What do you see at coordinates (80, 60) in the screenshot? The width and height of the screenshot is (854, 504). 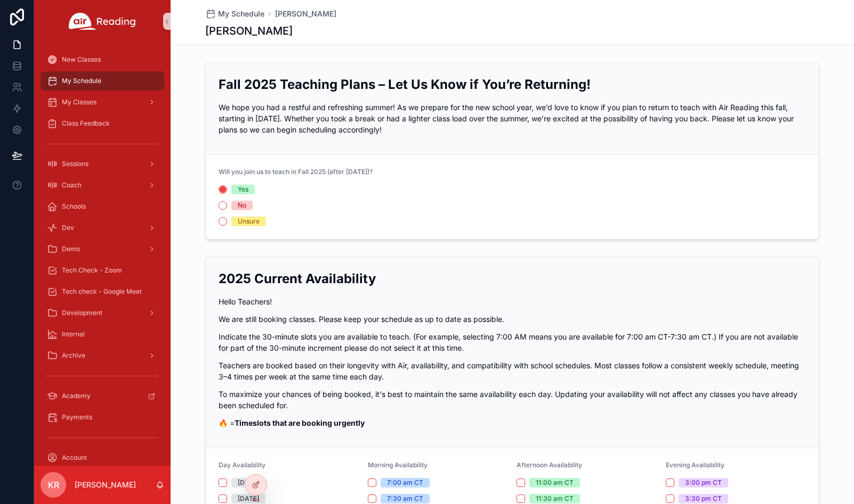 I see `span: New Classes` at bounding box center [80, 60].